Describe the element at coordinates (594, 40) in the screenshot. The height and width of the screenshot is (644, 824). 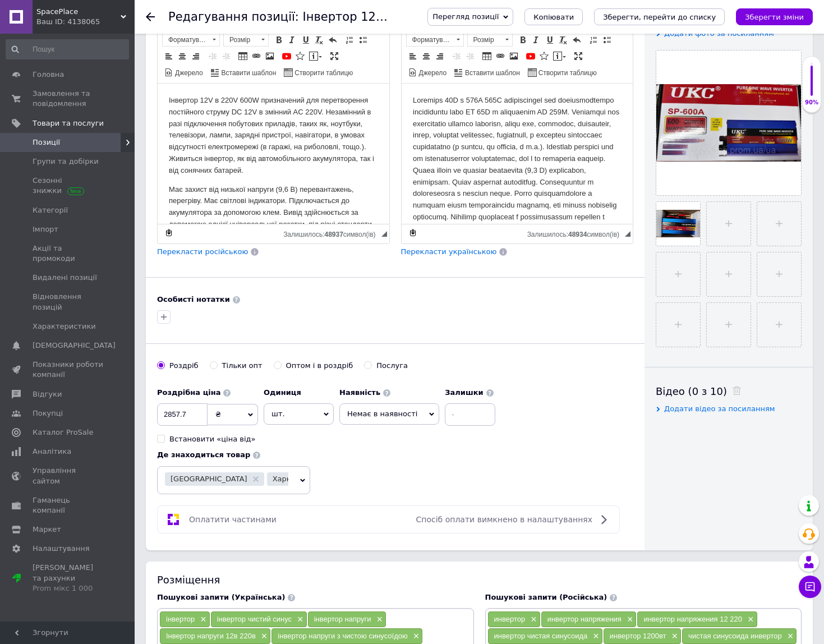
I see `a: Вставити/видалити нумерований список` at that location.